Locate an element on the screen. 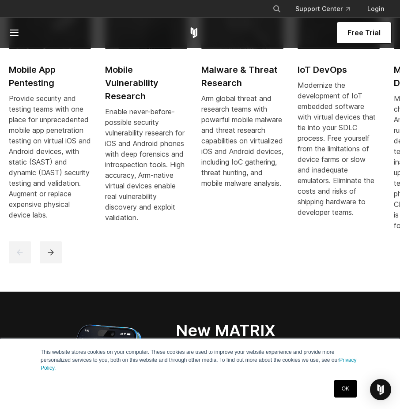  div: Navigation Menu is located at coordinates (328, 9).